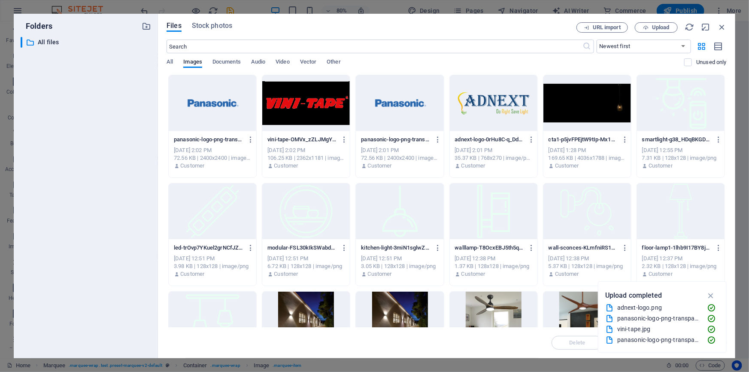 This screenshot has height=372, width=749. I want to click on p: kitchen-light-3miN1sglwZNdBFjoRpa8jw.png, so click(396, 248).